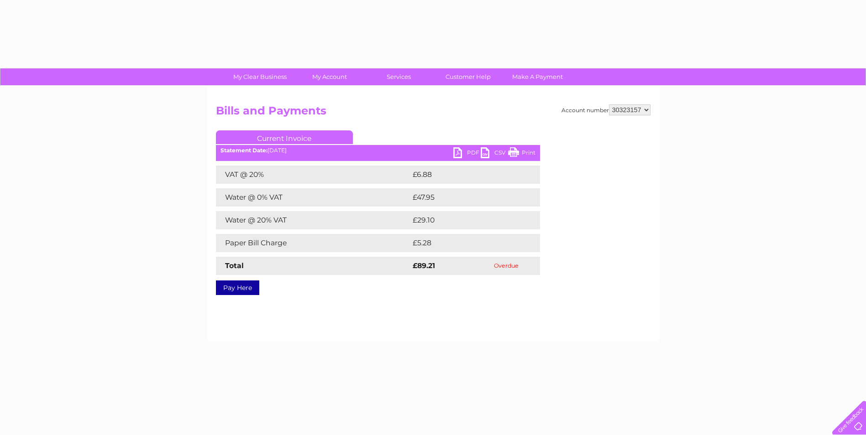 This screenshot has width=866, height=435. What do you see at coordinates (506, 266) in the screenshot?
I see `td: Overdue` at bounding box center [506, 266].